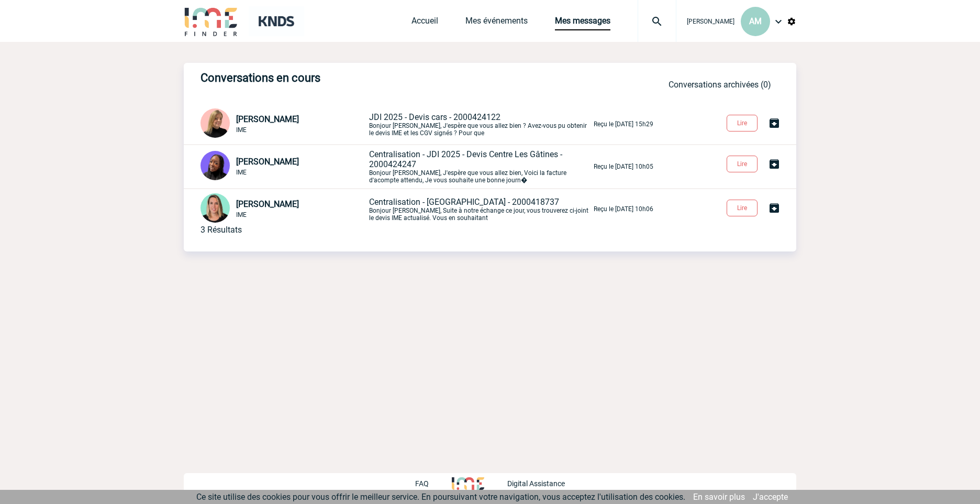  Describe the element at coordinates (755, 21) in the screenshot. I see `span: AM` at that location.